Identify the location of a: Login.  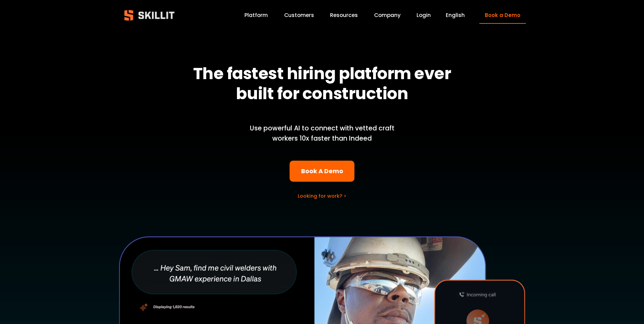
(424, 15).